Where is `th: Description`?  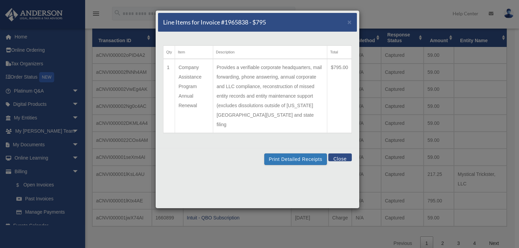
th: Description is located at coordinates (270, 52).